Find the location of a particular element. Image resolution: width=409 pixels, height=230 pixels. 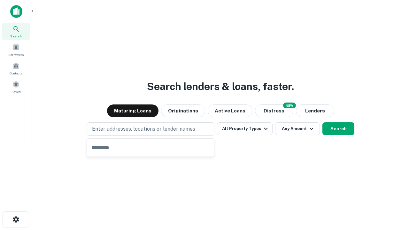

button: Search distressed loans with lien and other non-mortgage details. is located at coordinates (274, 111).